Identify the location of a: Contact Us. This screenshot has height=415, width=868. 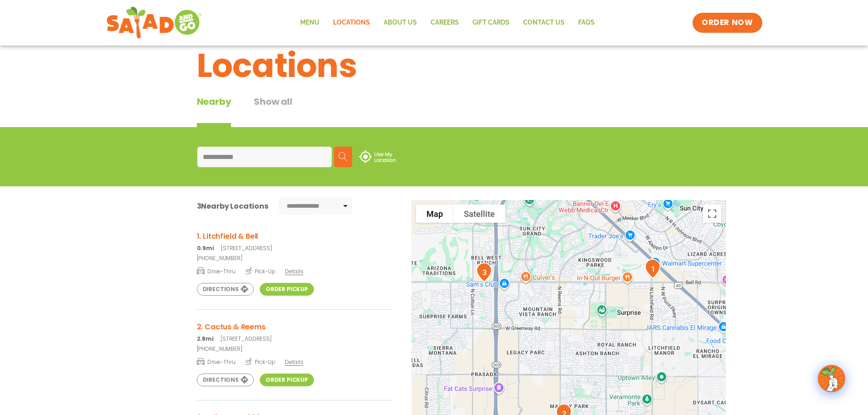
(544, 22).